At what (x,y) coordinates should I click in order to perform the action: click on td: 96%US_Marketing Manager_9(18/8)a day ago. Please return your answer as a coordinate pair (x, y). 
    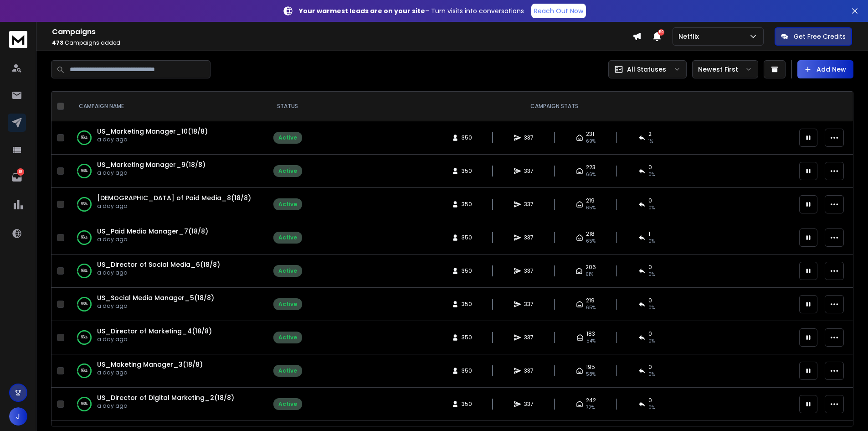
    Looking at the image, I should click on (164, 171).